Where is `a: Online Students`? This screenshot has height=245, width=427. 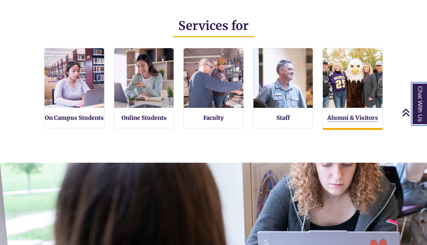 a: Online Students is located at coordinates (144, 118).